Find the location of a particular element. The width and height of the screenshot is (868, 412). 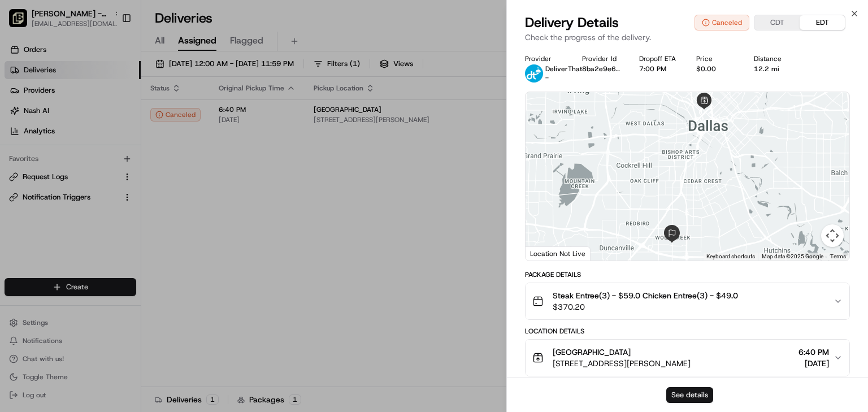

span: $370.20 is located at coordinates (646, 307).